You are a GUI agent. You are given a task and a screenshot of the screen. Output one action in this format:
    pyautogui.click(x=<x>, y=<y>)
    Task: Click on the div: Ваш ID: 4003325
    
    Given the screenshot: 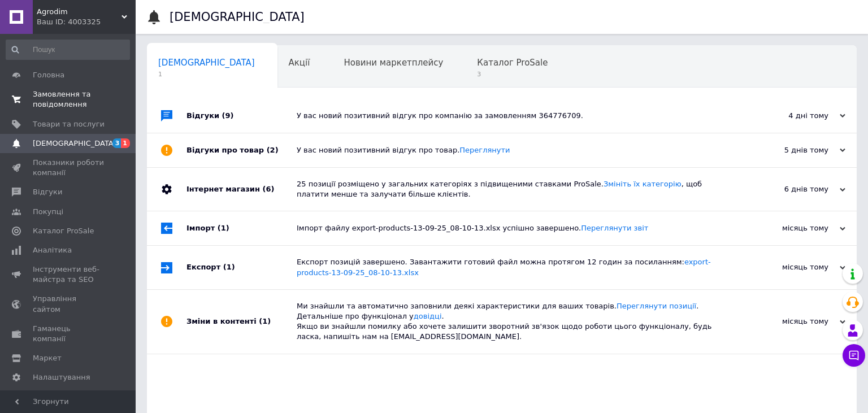 What is the action you would take?
    pyautogui.click(x=86, y=22)
    